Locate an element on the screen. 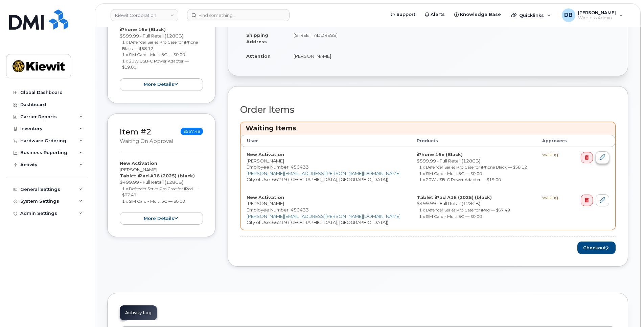 Image resolution: width=644 pixels, height=327 pixels. td: $599.99 - Full Retail (128GB) is located at coordinates (473, 168).